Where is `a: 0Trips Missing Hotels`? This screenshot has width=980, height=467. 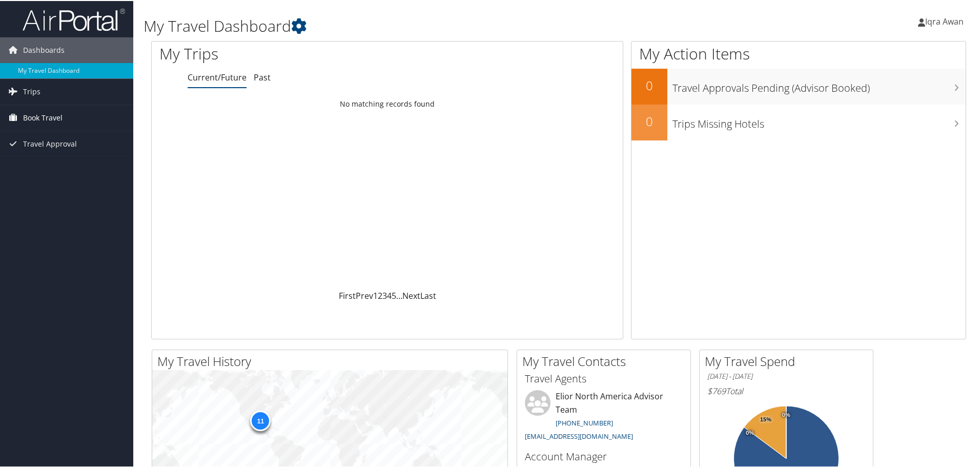
a: 0Trips Missing Hotels is located at coordinates (798, 121).